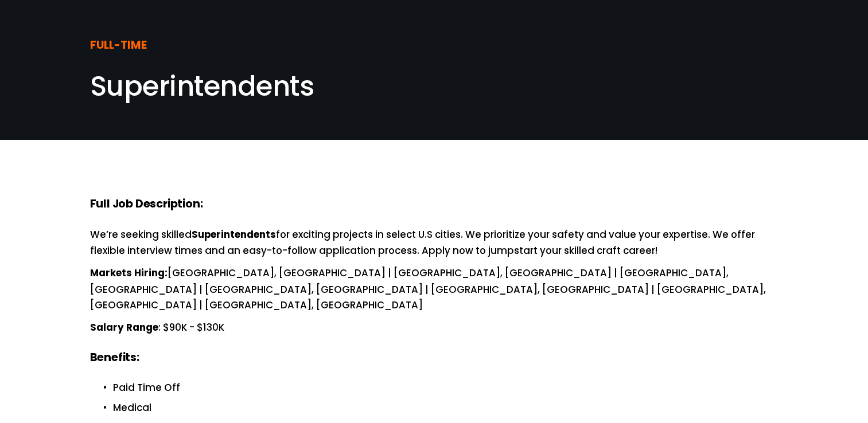  Describe the element at coordinates (446, 388) in the screenshot. I see `p: Paid Time Off` at that location.